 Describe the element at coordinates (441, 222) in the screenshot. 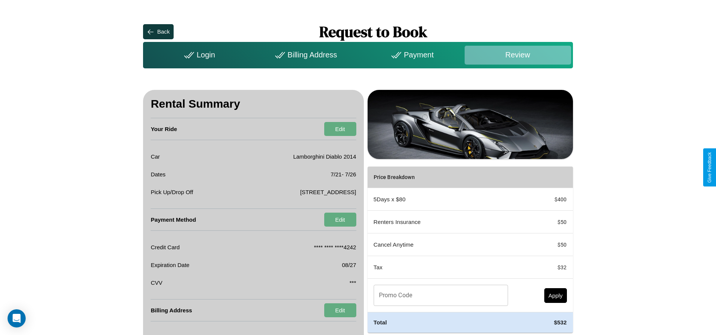

I see `p: Renters Insurance` at that location.